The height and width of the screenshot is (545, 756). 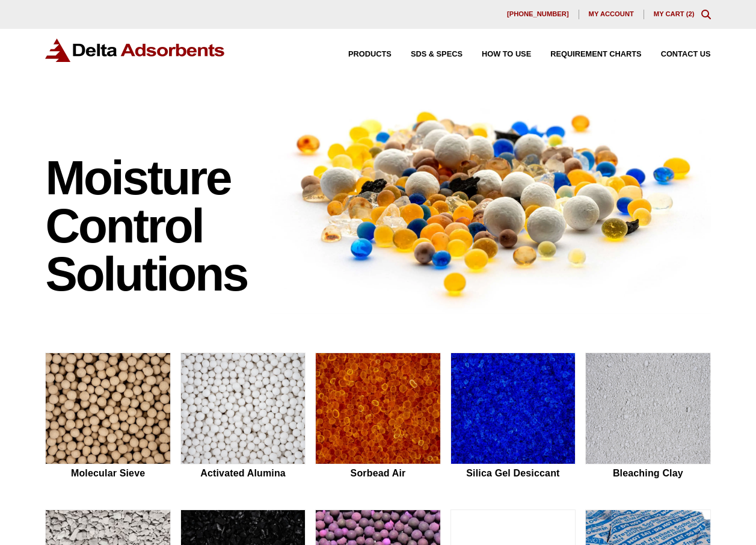 I want to click on span: SDS & SPECS, so click(x=437, y=54).